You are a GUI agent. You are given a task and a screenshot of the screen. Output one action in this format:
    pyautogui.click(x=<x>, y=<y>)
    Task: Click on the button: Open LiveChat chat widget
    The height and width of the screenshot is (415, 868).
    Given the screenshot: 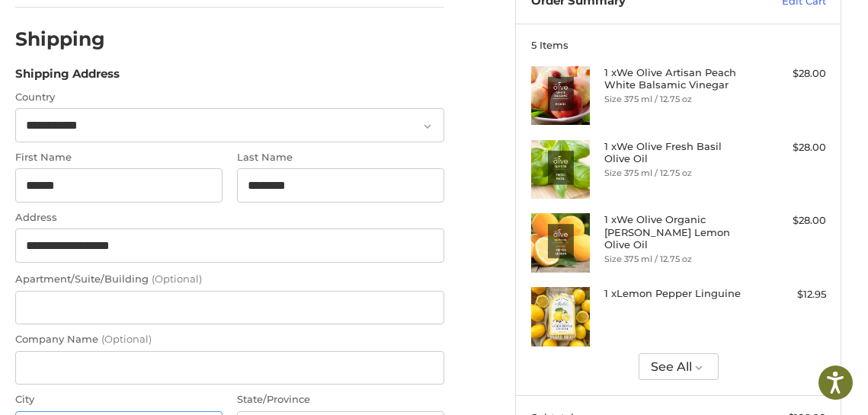 What is the action you would take?
    pyautogui.click(x=184, y=29)
    